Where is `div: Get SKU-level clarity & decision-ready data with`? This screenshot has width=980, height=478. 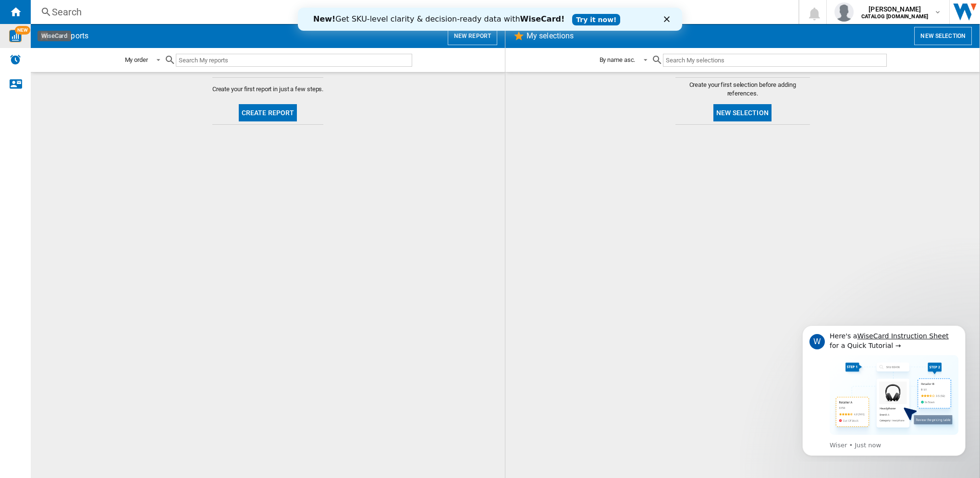 div: Get SKU-level clarity & decision-ready data with is located at coordinates (141, 12).